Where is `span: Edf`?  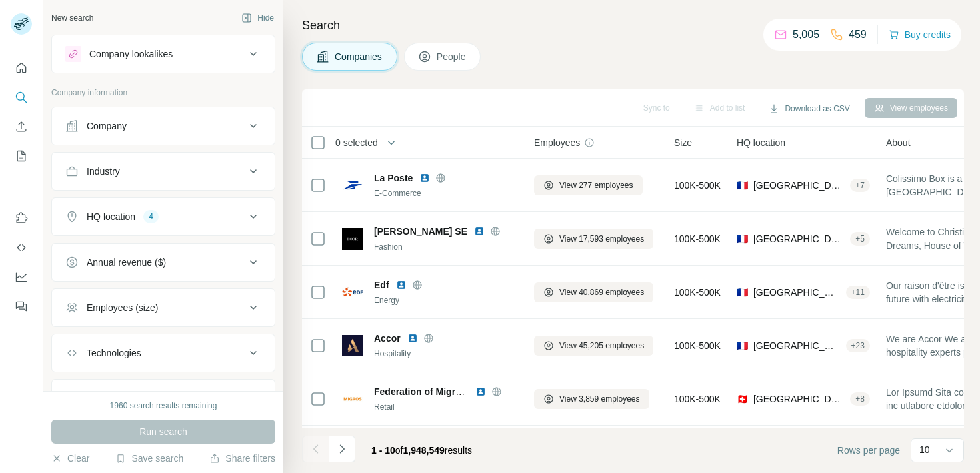
span: Edf is located at coordinates (382, 285).